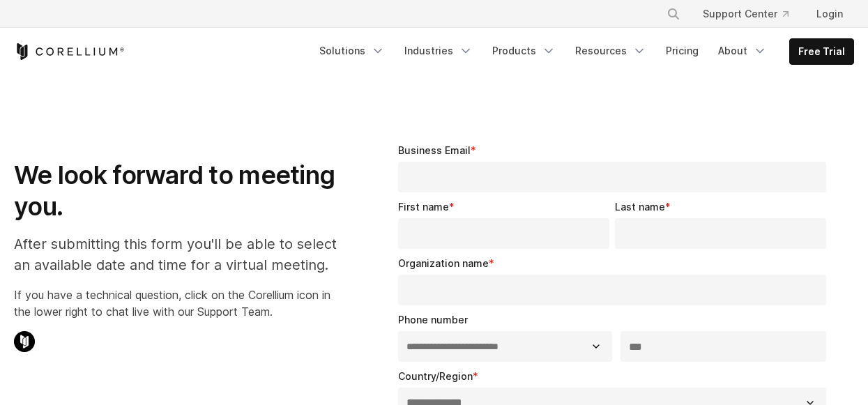 Image resolution: width=868 pixels, height=405 pixels. Describe the element at coordinates (439, 51) in the screenshot. I see `a: Industries` at that location.